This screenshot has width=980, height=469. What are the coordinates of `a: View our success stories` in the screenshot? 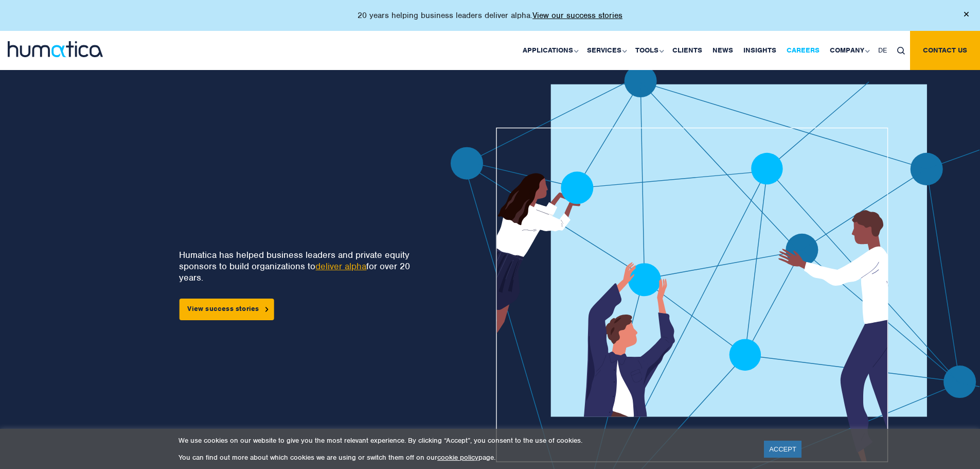 It's located at (577, 15).